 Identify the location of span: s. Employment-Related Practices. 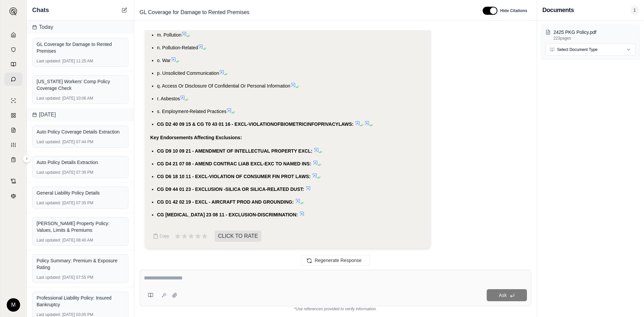
(192, 111).